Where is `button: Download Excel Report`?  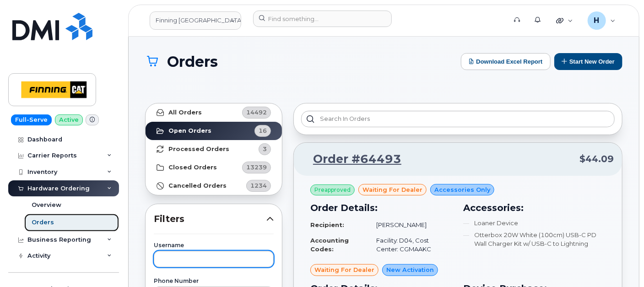
button: Download Excel Report is located at coordinates (506, 61).